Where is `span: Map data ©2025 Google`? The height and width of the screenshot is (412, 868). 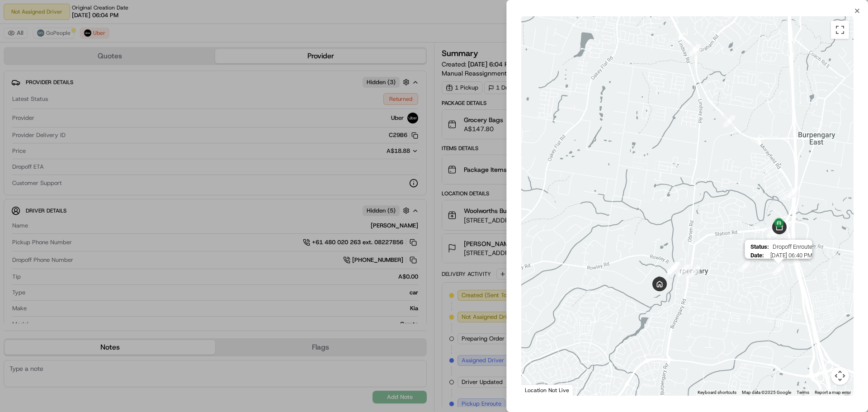 span: Map data ©2025 Google is located at coordinates (767, 392).